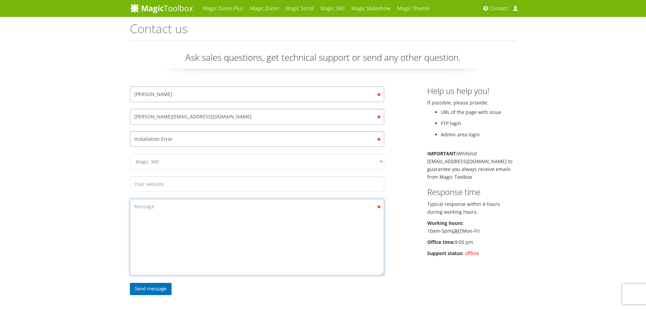 The image size is (646, 309). I want to click on input: Your website, so click(257, 184).